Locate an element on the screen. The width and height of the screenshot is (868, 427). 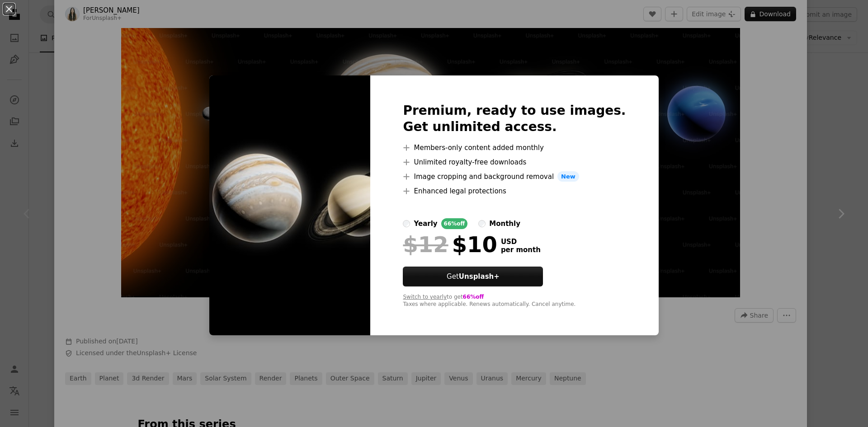
strong: Unsplash+ is located at coordinates (480, 277).